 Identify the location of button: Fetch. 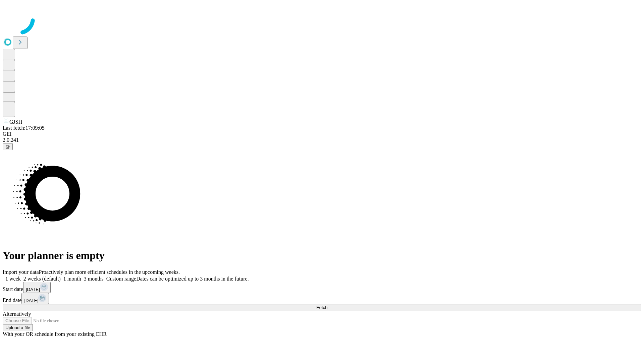
(322, 307).